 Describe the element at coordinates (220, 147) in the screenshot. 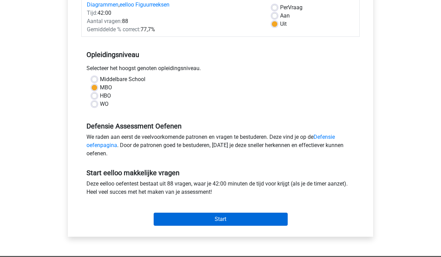

I see `div: We raden aan eerst de veelvoorkomende patronen en vragen te bestuderen. Deze vind je op de . Door...` at that location.